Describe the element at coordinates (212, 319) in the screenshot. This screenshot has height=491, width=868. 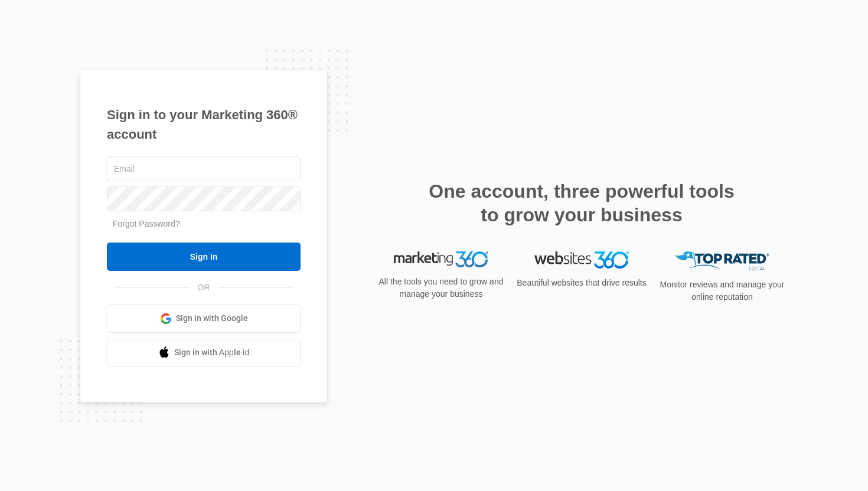
I see `span: Sign in with Google` at that location.